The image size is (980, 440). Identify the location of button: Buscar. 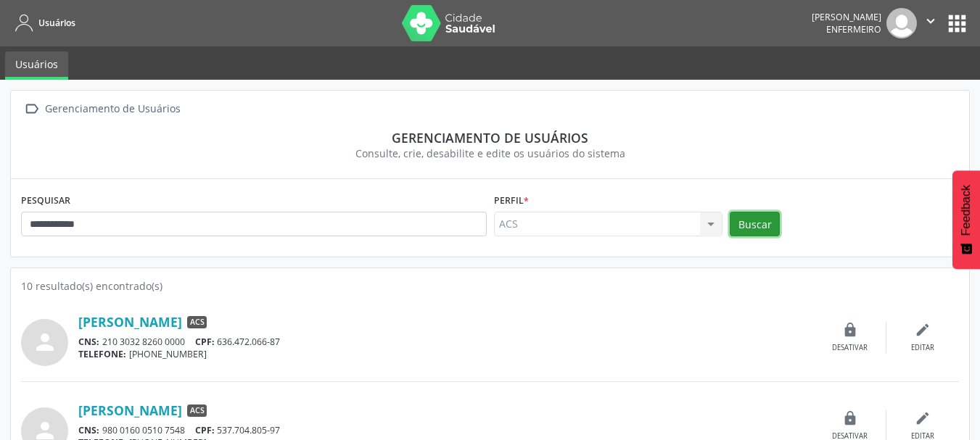
(754, 224).